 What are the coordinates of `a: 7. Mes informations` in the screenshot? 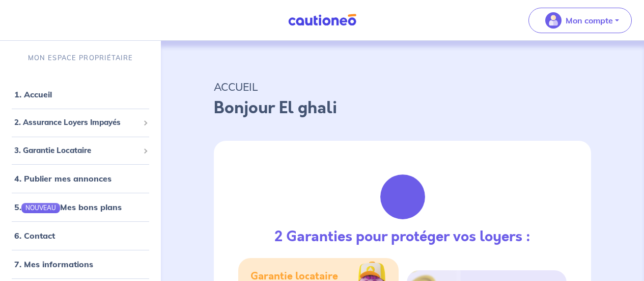 It's located at (53, 264).